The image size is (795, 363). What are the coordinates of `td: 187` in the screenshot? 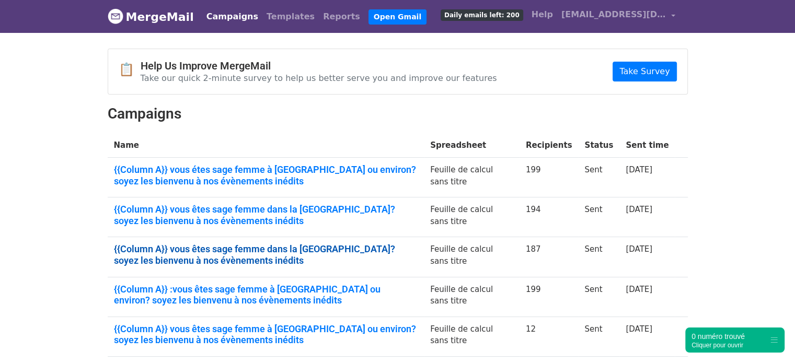 It's located at (549, 257).